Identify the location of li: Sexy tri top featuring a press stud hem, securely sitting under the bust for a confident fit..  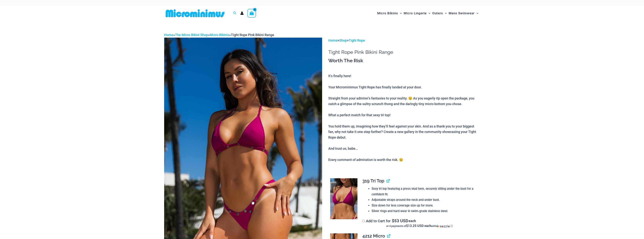
(424, 192).